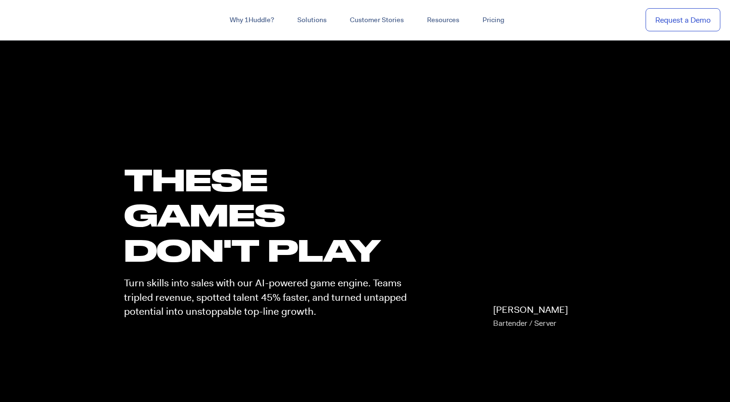 This screenshot has height=402, width=730. What do you see at coordinates (270, 298) in the screenshot?
I see `p: Turn skills into sales with our AI-powered game engine. Teams tripled revenue, spotted talent 45%...` at bounding box center [270, 298].